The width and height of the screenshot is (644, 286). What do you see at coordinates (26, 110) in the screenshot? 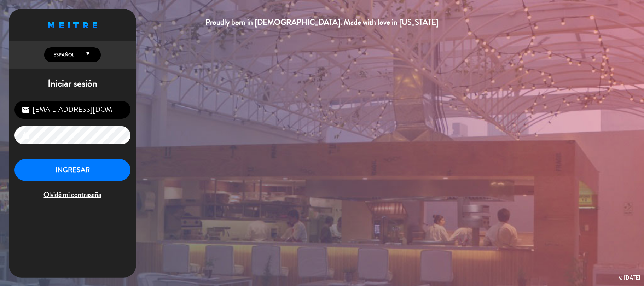
I see `i: email` at bounding box center [26, 110].